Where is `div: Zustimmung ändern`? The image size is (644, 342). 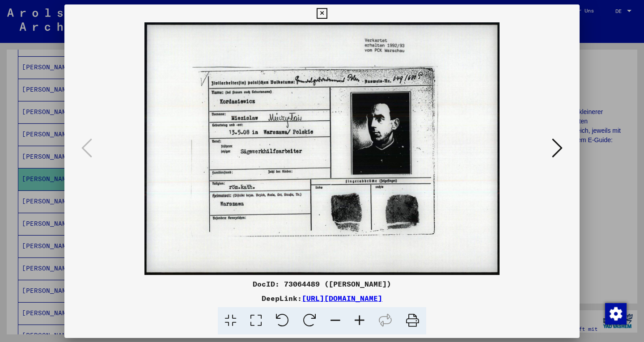
div: Zustimmung ändern is located at coordinates (615, 314).